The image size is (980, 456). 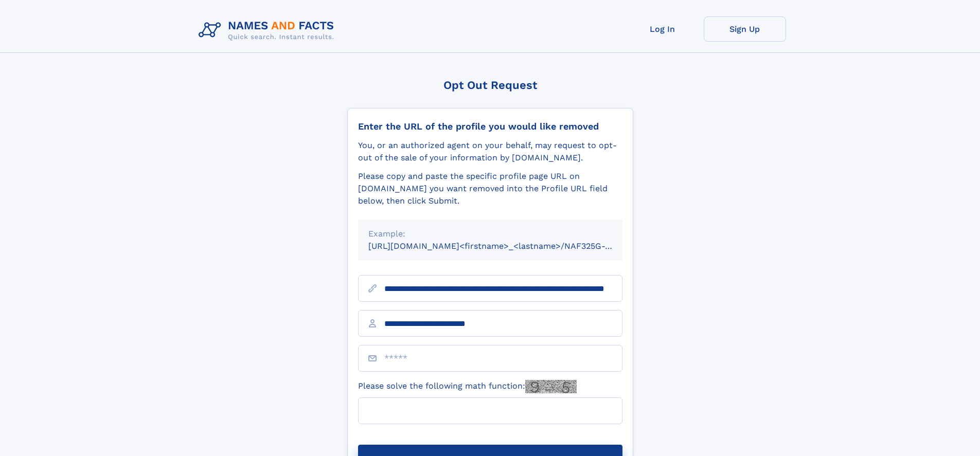 What do you see at coordinates (269, 30) in the screenshot?
I see `img: Logo Names and Facts` at bounding box center [269, 30].